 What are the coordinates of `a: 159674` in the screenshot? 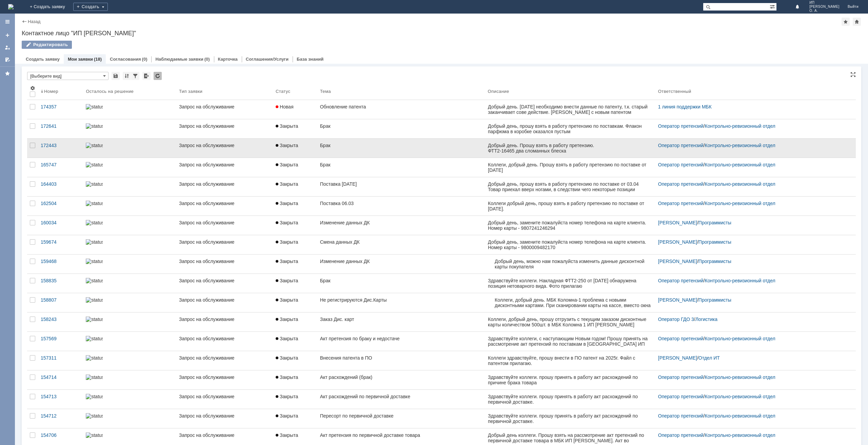 It's located at (60, 245).